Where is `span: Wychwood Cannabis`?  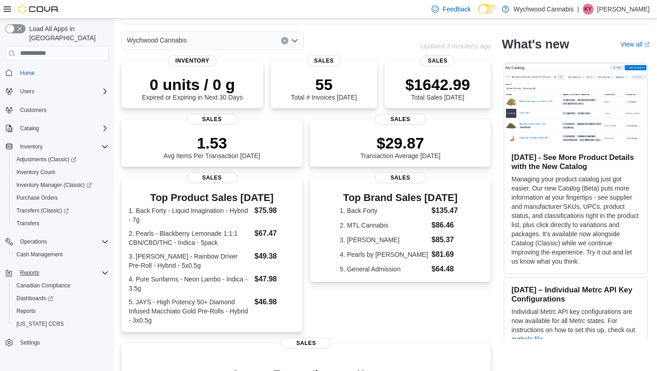 span: Wychwood Cannabis is located at coordinates (157, 40).